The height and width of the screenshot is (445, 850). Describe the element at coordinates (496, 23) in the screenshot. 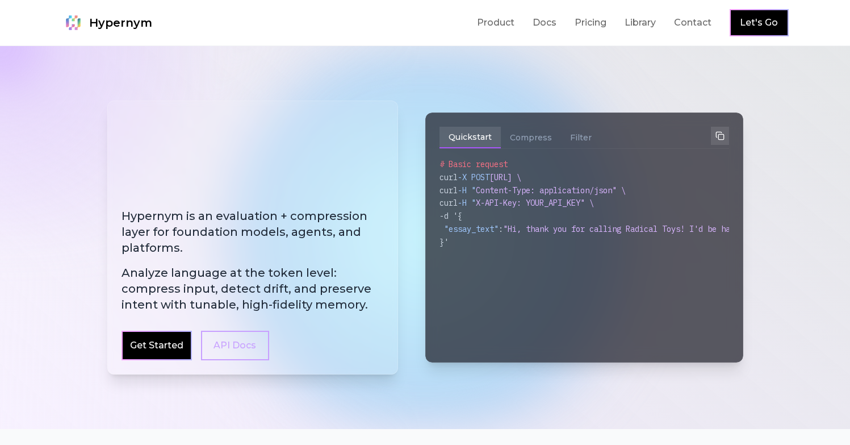

I see `a: Product` at that location.